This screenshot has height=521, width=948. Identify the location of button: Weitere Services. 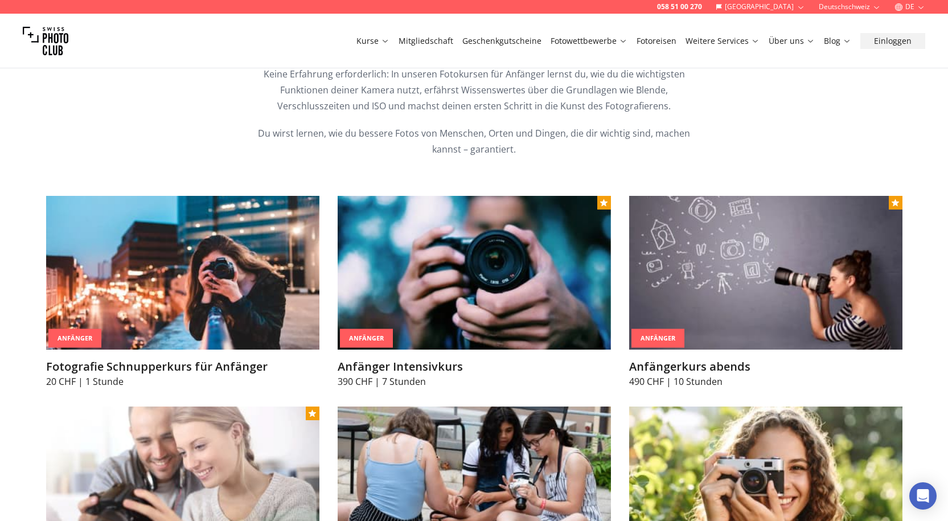
(722, 41).